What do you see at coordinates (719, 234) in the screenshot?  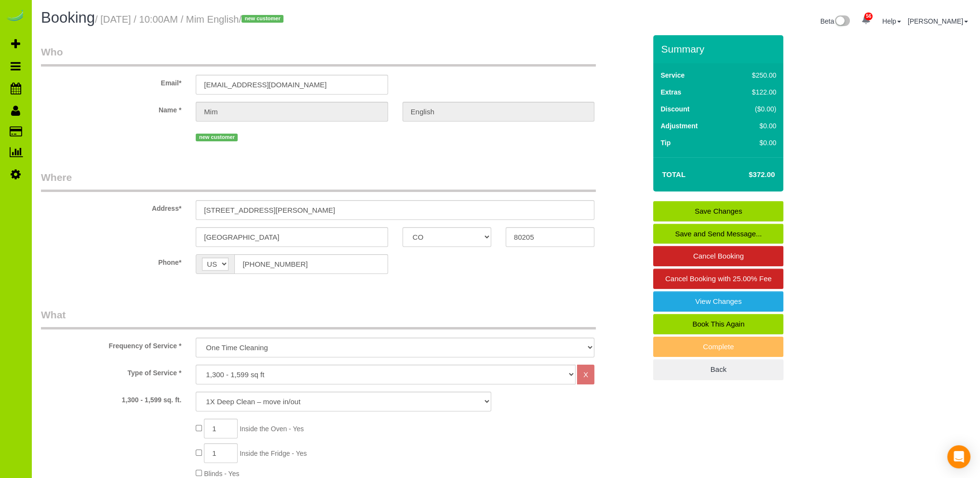 I see `a: Save and Send Message...` at bounding box center [719, 234].